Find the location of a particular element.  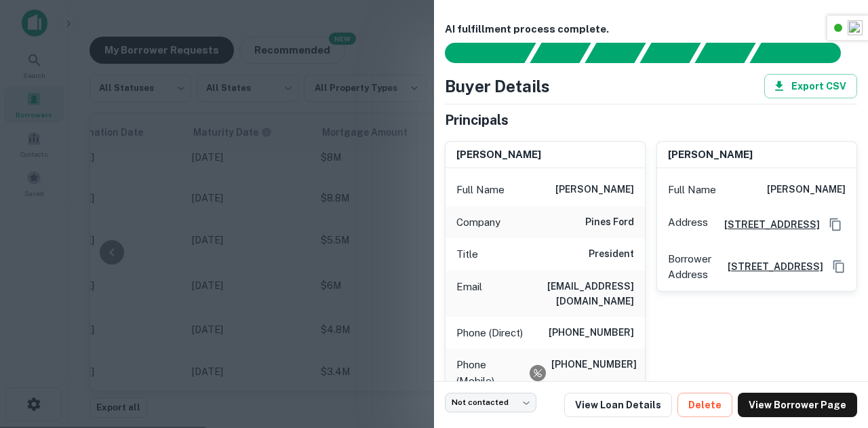

a: View Borrower Page is located at coordinates (798, 405).